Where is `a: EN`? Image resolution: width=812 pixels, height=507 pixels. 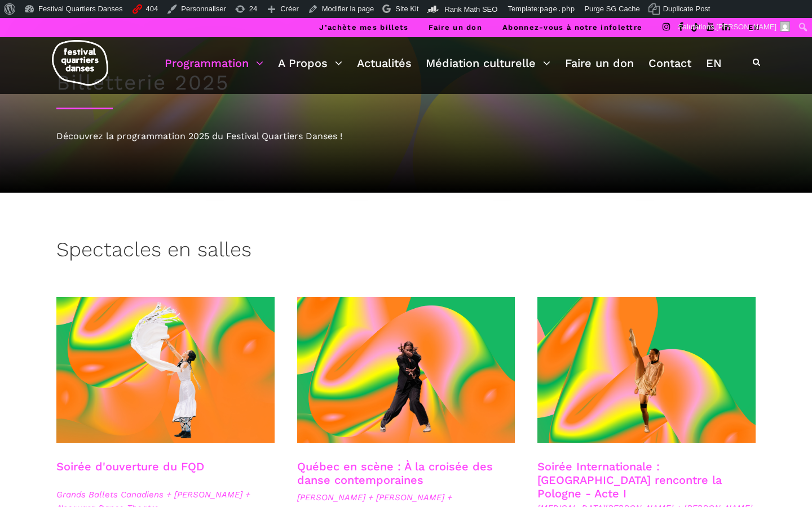 a: EN is located at coordinates (714, 63).